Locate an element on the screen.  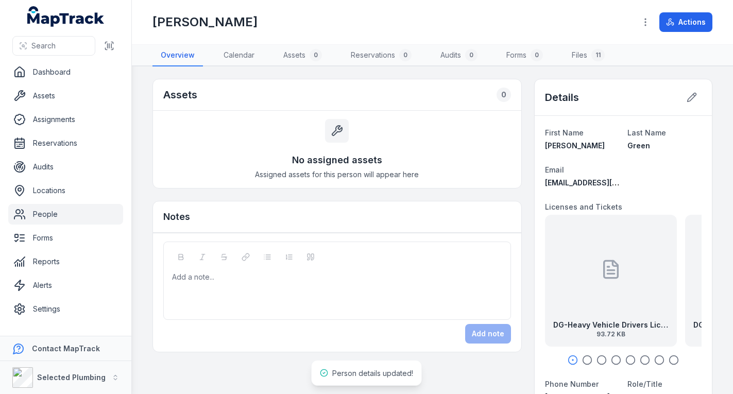
span: Phone Number is located at coordinates (572, 384).